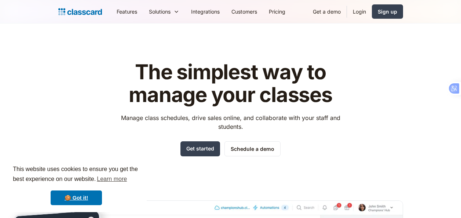  Describe the element at coordinates (244, 11) in the screenshot. I see `a: Customers` at that location.